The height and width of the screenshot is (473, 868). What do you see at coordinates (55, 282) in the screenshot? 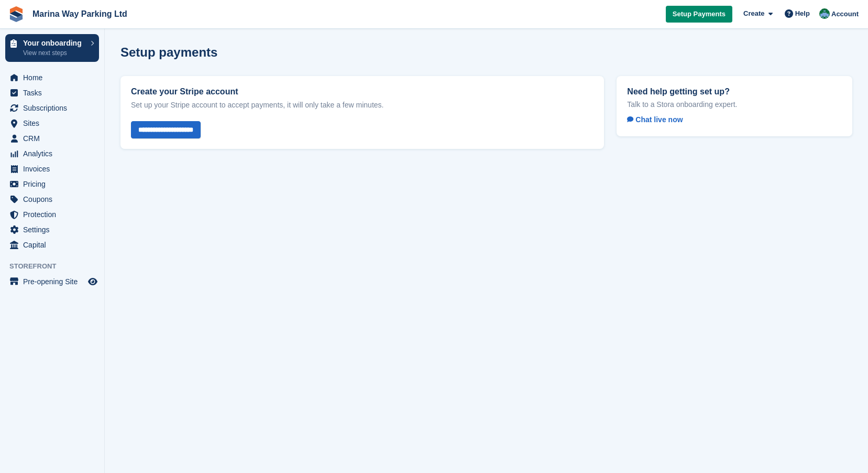
I see `span: Pre-opening Site` at bounding box center [55, 282].